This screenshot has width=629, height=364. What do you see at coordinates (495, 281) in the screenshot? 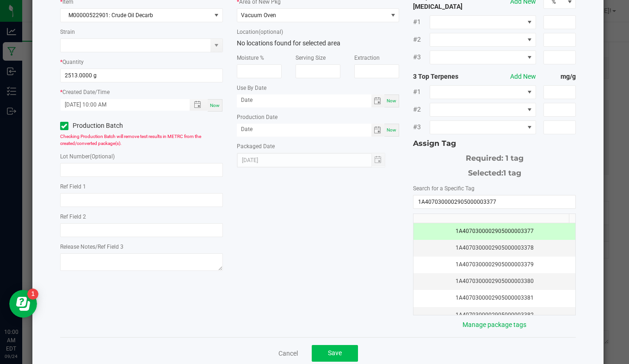
I see `div: 1A4070300002905000003380` at bounding box center [495, 281].